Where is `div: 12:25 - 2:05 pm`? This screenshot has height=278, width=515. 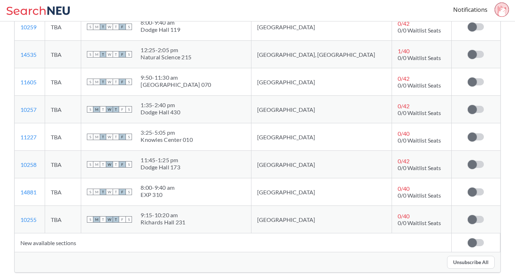 div: 12:25 - 2:05 pm is located at coordinates (166, 50).